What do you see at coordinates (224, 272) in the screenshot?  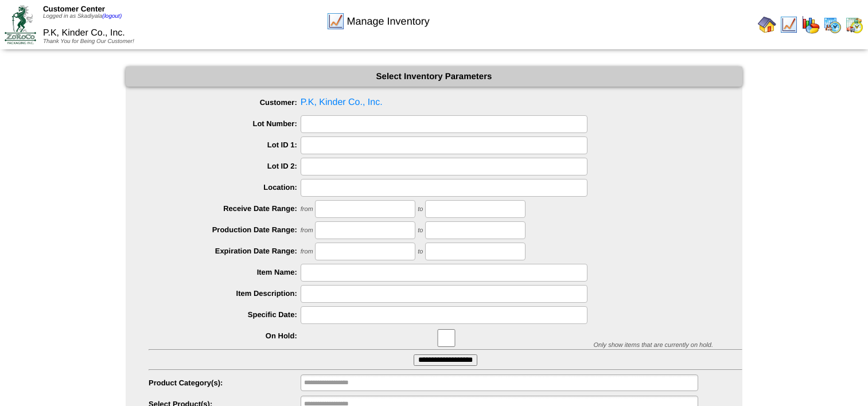 I see `label: Item Name:` at bounding box center [224, 272].